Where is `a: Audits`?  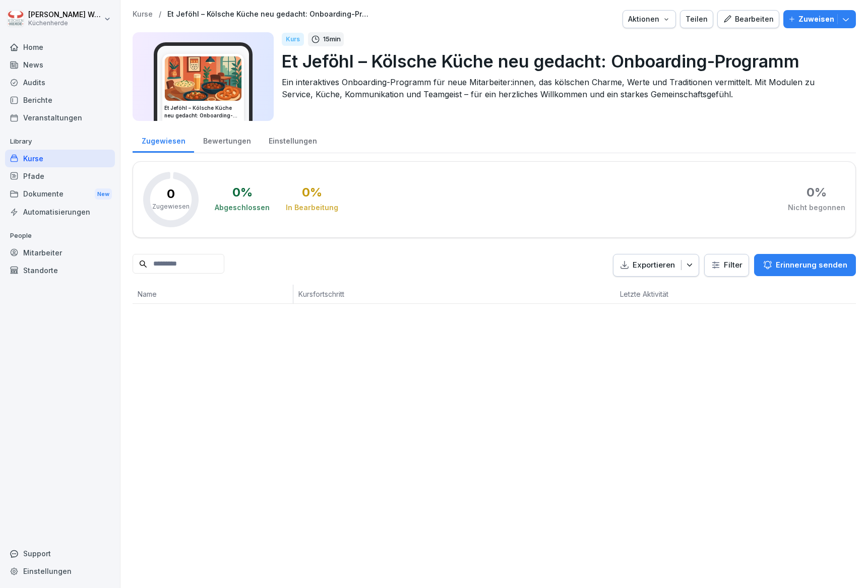
a: Audits is located at coordinates (60, 82).